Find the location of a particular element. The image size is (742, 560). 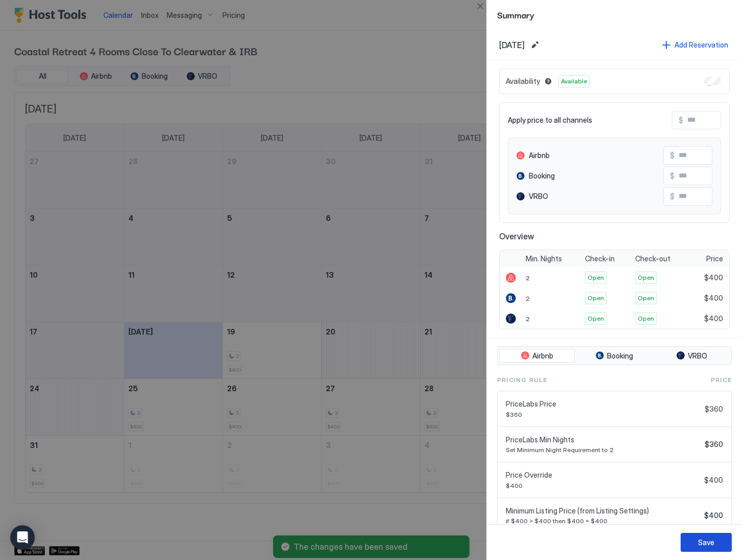

div: tab-group is located at coordinates (614, 356).